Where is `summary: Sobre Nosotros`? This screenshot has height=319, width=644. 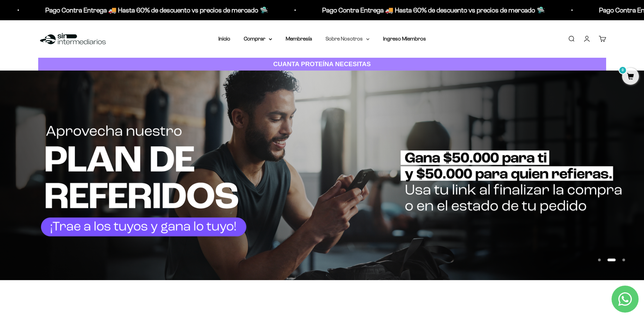
summary: Sobre Nosotros is located at coordinates (348, 39).